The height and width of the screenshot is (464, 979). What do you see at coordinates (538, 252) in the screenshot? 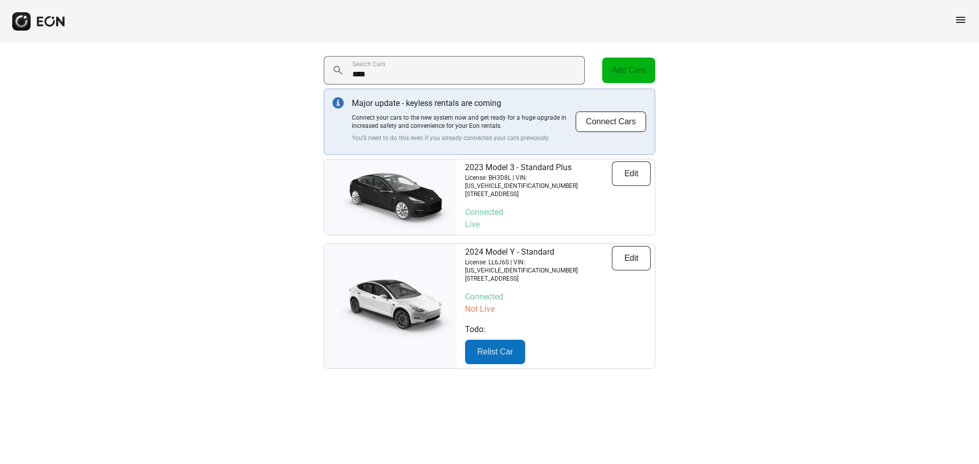
I see `p: 2024 Model Y - Standard` at bounding box center [538, 252].